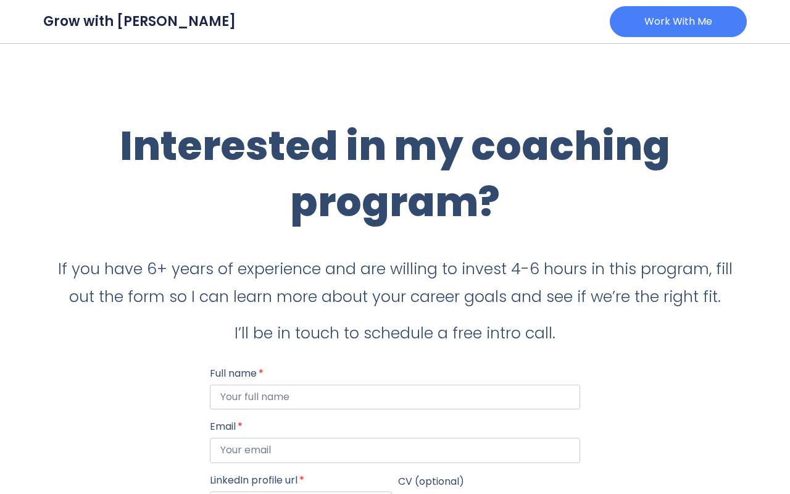  I want to click on label: CV (optional), so click(431, 485).